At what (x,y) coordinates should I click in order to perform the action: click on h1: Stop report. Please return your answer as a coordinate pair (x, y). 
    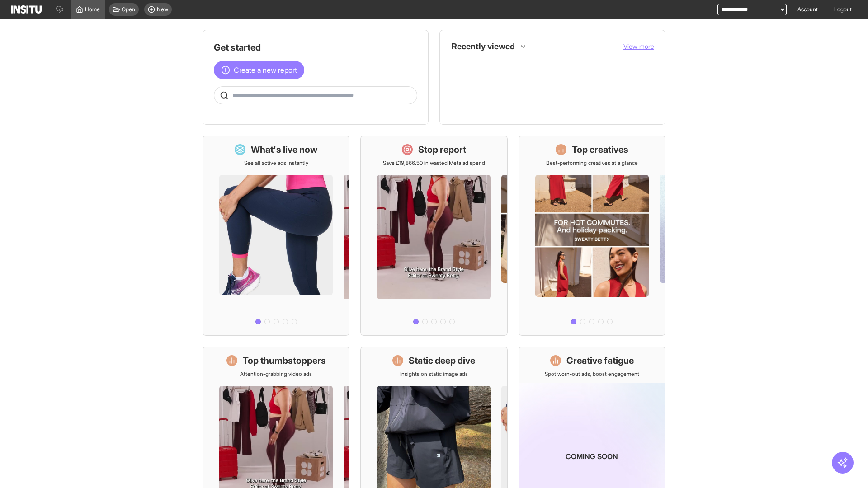
    Looking at the image, I should click on (442, 150).